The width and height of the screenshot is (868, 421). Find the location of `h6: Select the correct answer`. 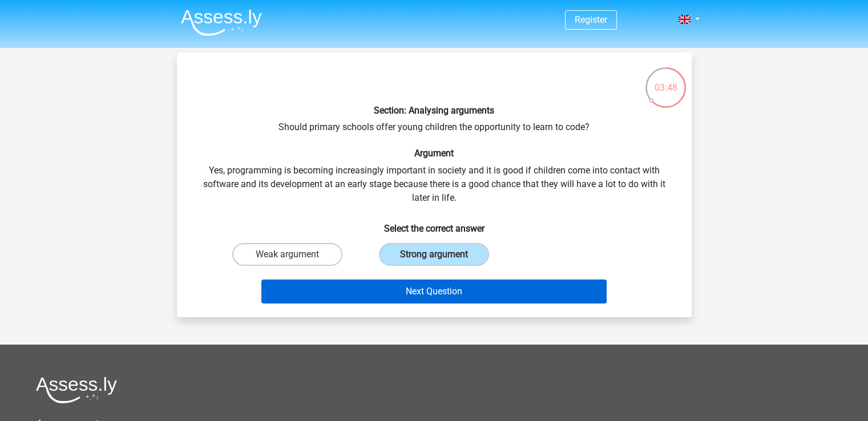

h6: Select the correct answer is located at coordinates (434, 224).